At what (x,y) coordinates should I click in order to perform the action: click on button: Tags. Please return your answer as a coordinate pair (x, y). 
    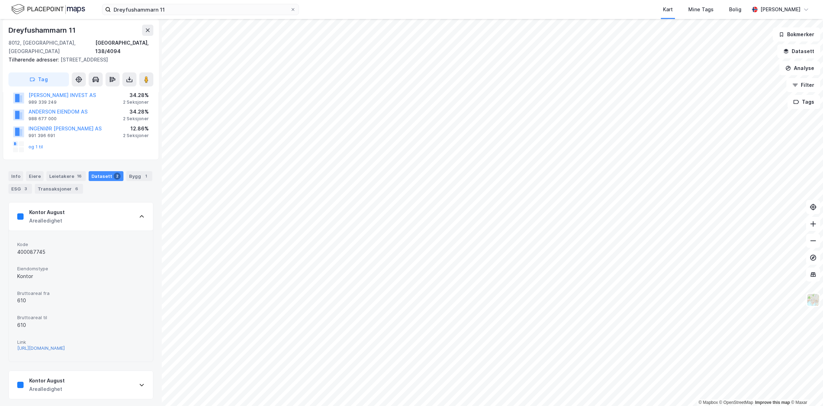
    Looking at the image, I should click on (804, 102).